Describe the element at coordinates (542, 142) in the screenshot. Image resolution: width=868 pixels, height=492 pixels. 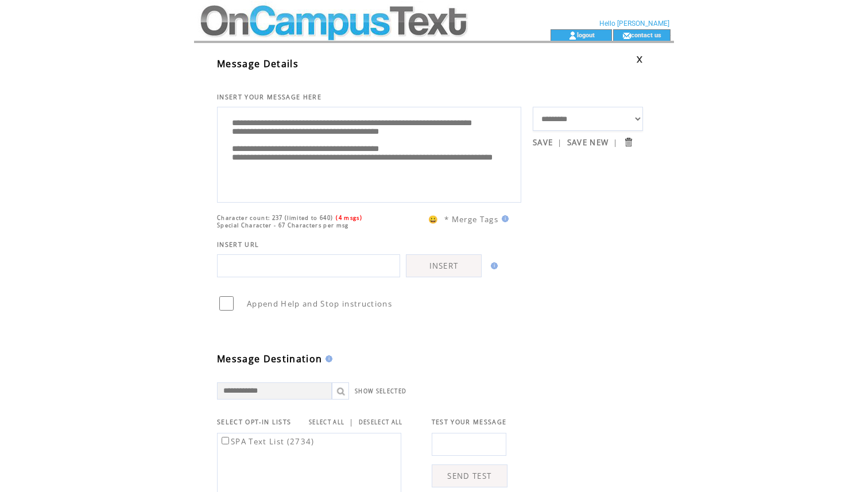
I see `a: SAVE` at that location.